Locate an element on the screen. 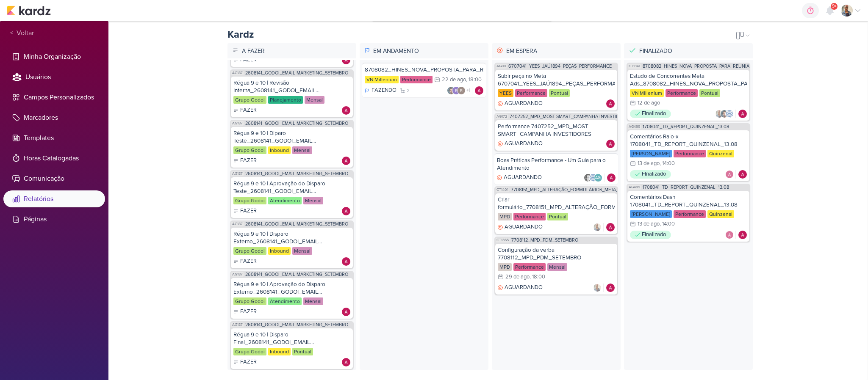 This screenshot has height=380, width=868. img: Renata Brandão is located at coordinates (588, 177).